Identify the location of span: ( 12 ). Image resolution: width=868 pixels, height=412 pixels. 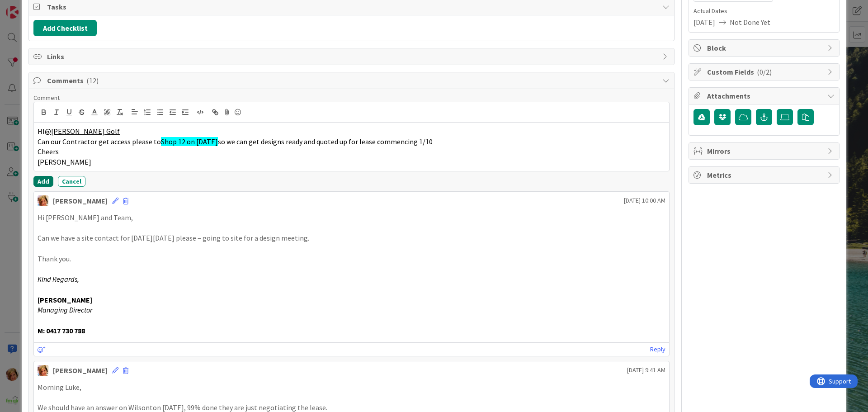
(92, 81).